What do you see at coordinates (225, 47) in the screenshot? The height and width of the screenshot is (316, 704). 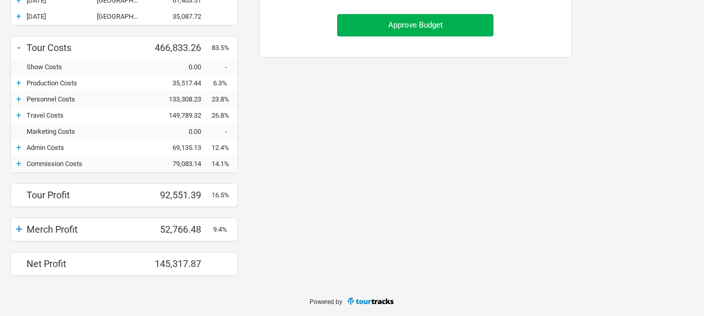 I see `div: 83.5%` at bounding box center [225, 47].